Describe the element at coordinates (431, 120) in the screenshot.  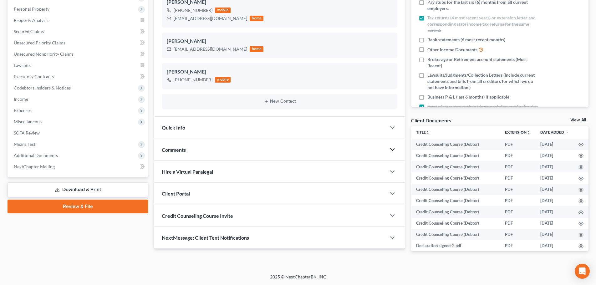
I see `div: Client Documents` at that location.